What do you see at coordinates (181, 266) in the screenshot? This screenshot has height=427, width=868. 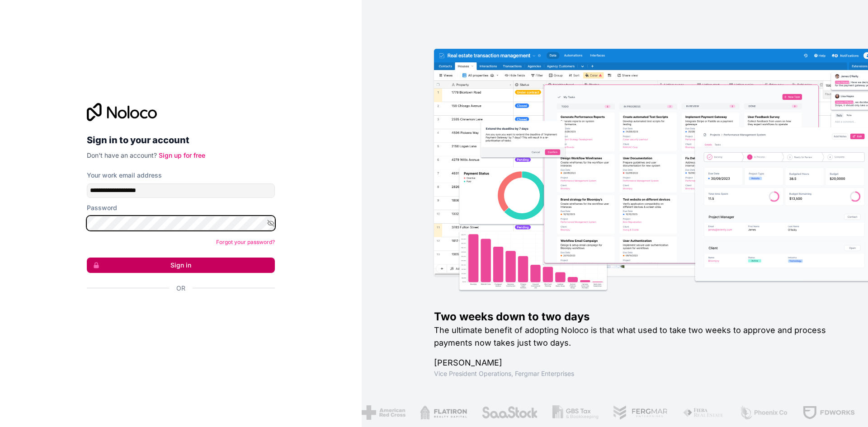 I see `button: Sign in` at bounding box center [181, 266].